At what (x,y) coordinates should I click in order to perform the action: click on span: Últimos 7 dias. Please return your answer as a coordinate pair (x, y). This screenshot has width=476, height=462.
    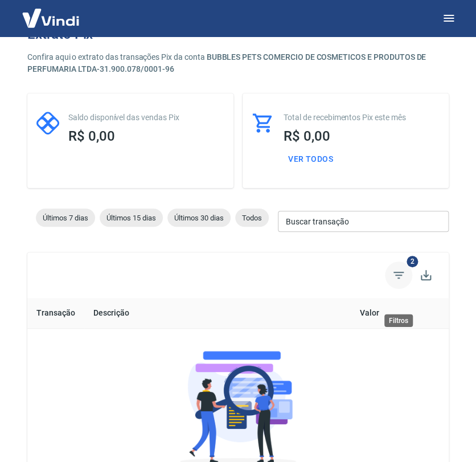
    Looking at the image, I should click on (66, 218).